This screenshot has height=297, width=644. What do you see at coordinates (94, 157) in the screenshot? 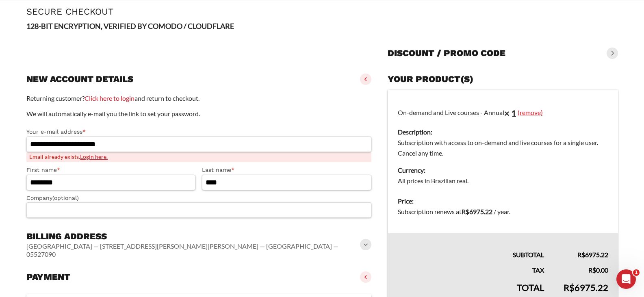
I see `a: Login here.` at bounding box center [94, 157].